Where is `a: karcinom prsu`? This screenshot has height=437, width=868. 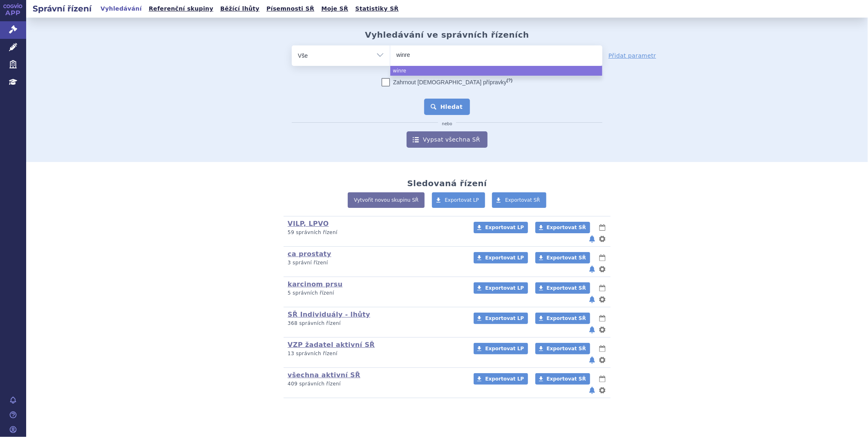
a: karcinom prsu is located at coordinates (315, 284).